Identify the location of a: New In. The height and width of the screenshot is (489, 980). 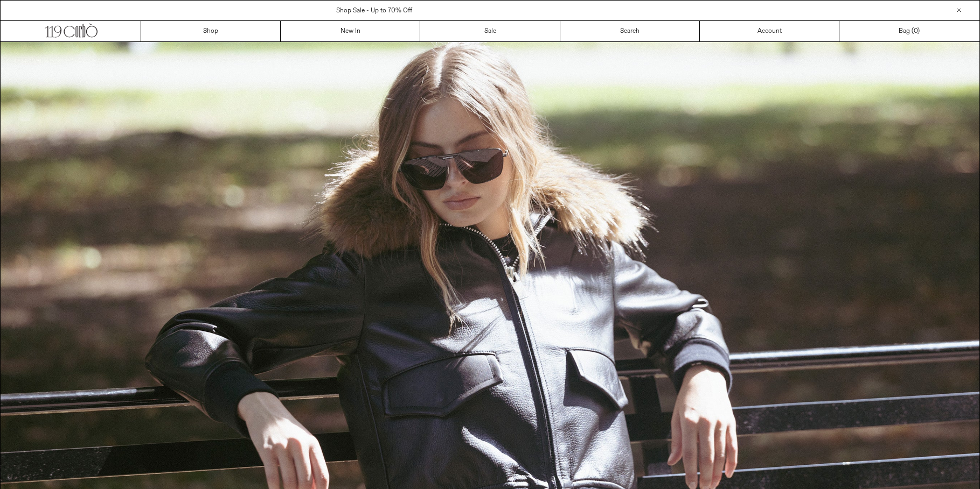
(350, 31).